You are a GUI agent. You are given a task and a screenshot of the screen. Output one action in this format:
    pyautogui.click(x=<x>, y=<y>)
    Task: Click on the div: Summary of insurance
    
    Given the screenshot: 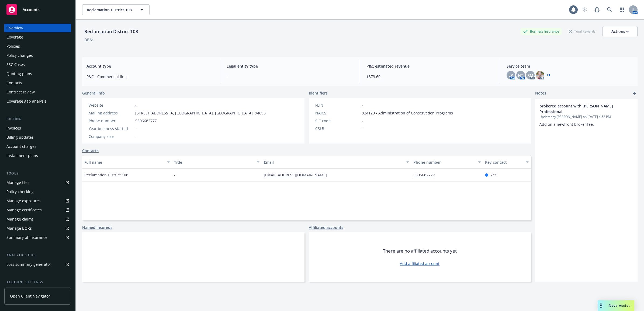 What is the action you would take?
    pyautogui.click(x=27, y=238)
    